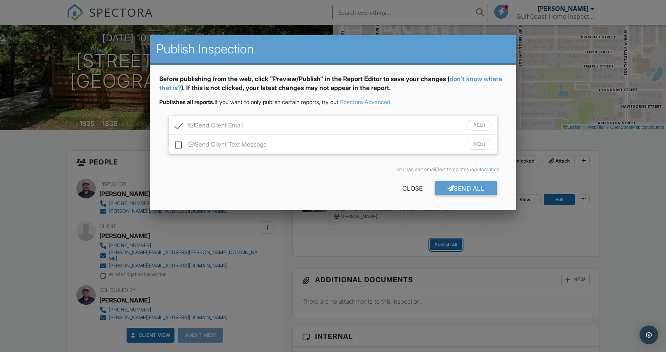 The height and width of the screenshot is (352, 666). I want to click on a: Spectora Advanced, so click(365, 102).